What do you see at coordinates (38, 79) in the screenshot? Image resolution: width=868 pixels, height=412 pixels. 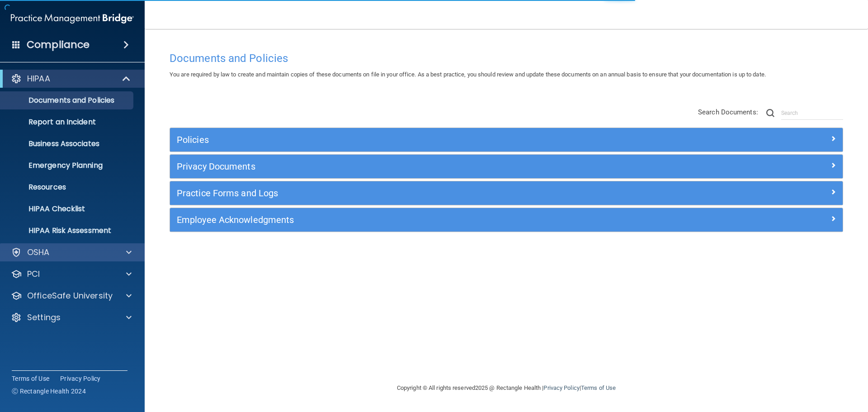 I see `p: HIPAA` at bounding box center [38, 79].